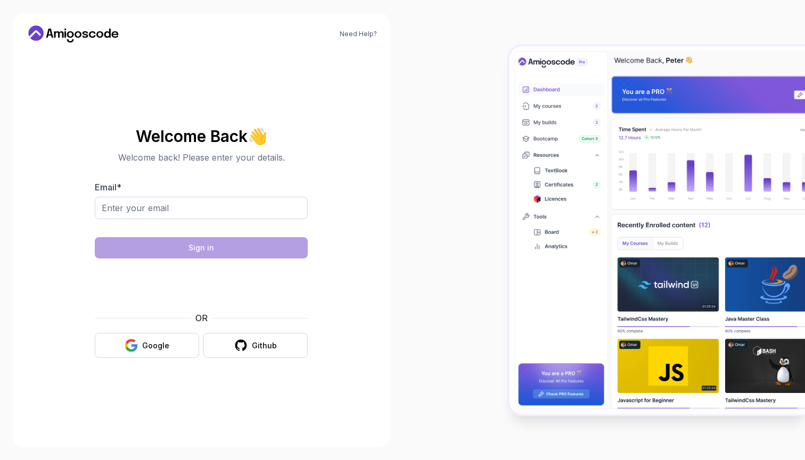 Image resolution: width=805 pixels, height=460 pixels. What do you see at coordinates (73, 34) in the screenshot?
I see `a: Home link` at bounding box center [73, 34].